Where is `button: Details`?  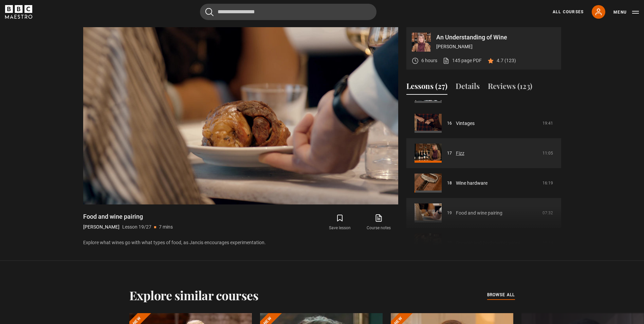
button: Details is located at coordinates (468, 88).